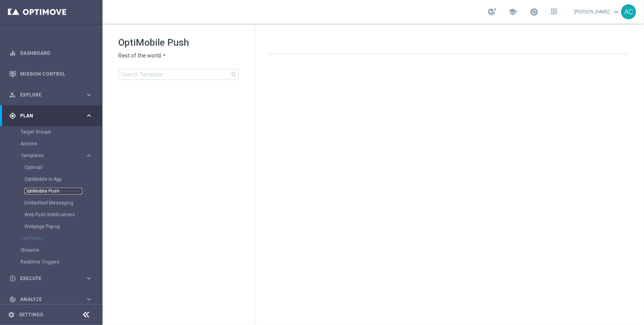 This screenshot has width=644, height=325. What do you see at coordinates (61, 132) in the screenshot?
I see `div: Target Groups` at bounding box center [61, 132].